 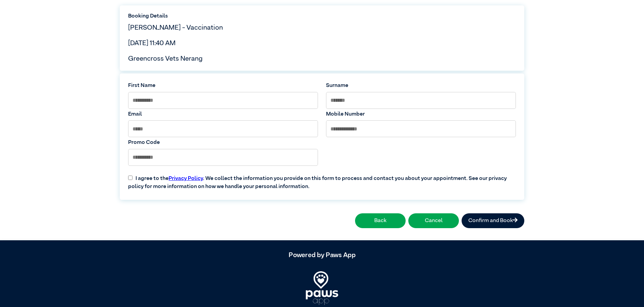 I want to click on a: Privacy Policy, so click(x=186, y=179).